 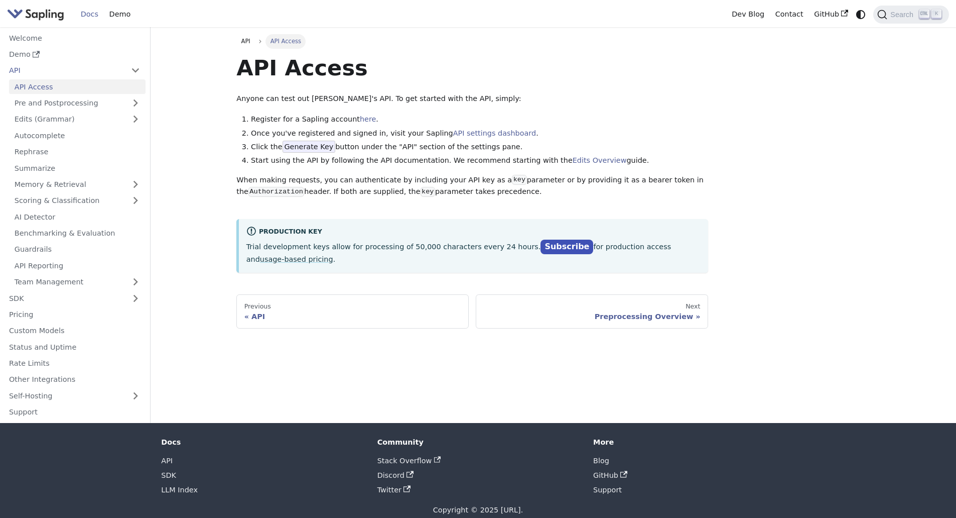 What do you see at coordinates (904, 15) in the screenshot?
I see `span: Search` at bounding box center [904, 15].